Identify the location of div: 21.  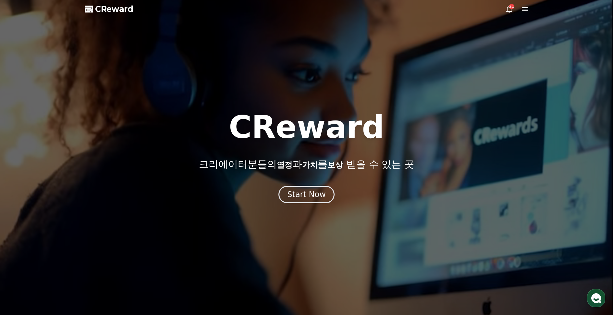
(511, 6).